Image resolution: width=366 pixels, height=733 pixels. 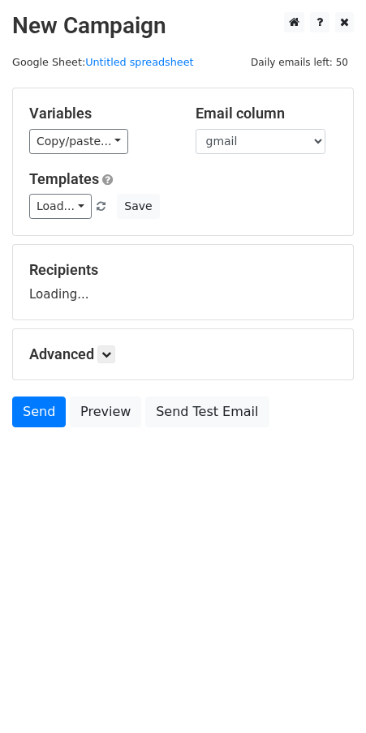 I want to click on small: Google Sheet:, so click(x=103, y=62).